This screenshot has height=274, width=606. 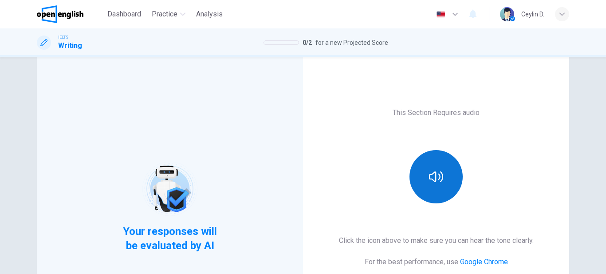 I want to click on span: Dashboard, so click(x=124, y=14).